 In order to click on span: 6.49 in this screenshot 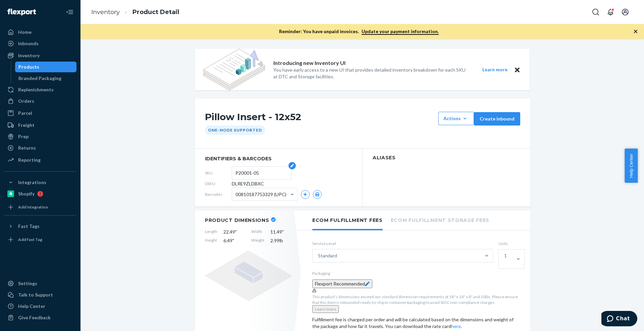, I will do `click(234, 241)`.